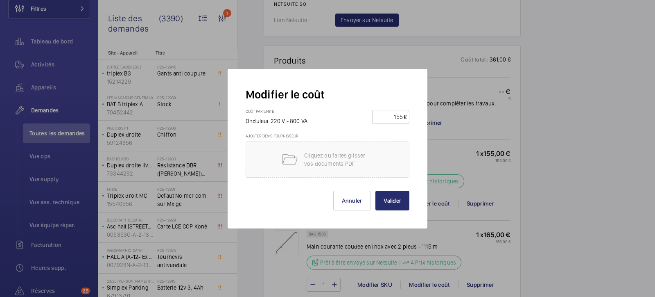  What do you see at coordinates (328, 94) in the screenshot?
I see `h2: Modifier le coût` at bounding box center [328, 94].